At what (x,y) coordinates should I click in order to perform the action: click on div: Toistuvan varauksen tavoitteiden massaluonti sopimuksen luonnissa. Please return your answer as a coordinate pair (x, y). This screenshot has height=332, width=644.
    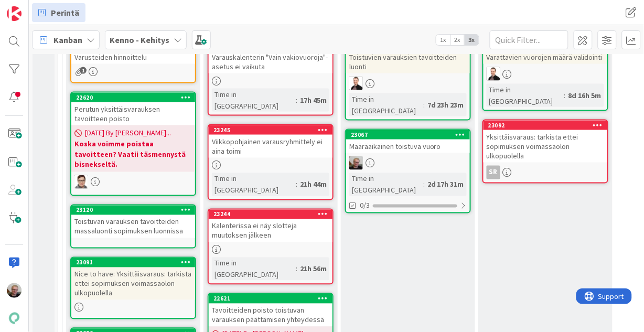
    Looking at the image, I should click on (133, 227).